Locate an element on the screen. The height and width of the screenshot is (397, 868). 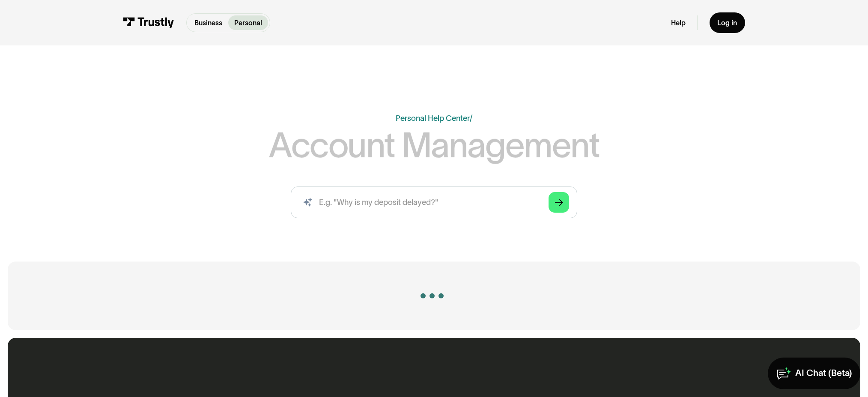
div: AI Chat (Beta) is located at coordinates (823, 373).